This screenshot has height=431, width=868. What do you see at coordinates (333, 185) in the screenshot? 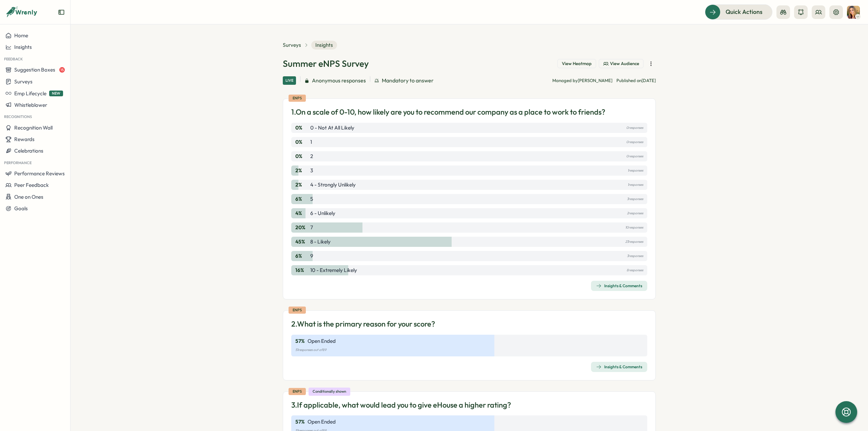
I see `p: 4 - Strongly Unlikely` at bounding box center [333, 185].